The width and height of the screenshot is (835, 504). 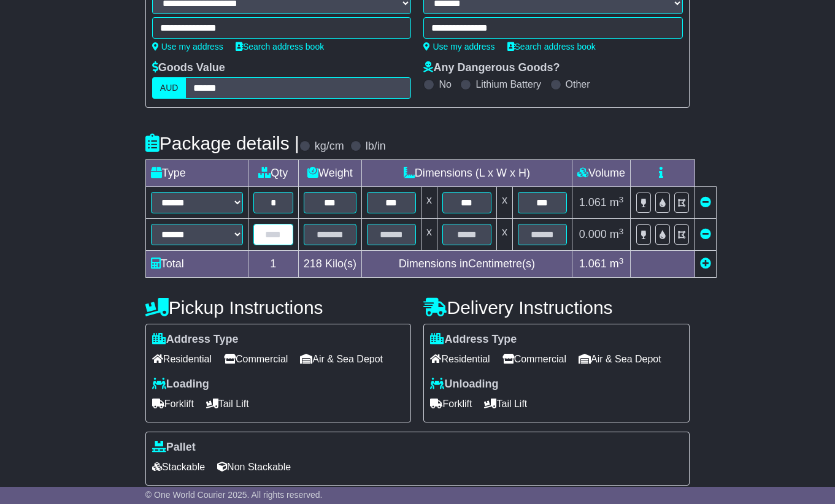 I want to click on label: Any Dangerous Goods?, so click(x=491, y=68).